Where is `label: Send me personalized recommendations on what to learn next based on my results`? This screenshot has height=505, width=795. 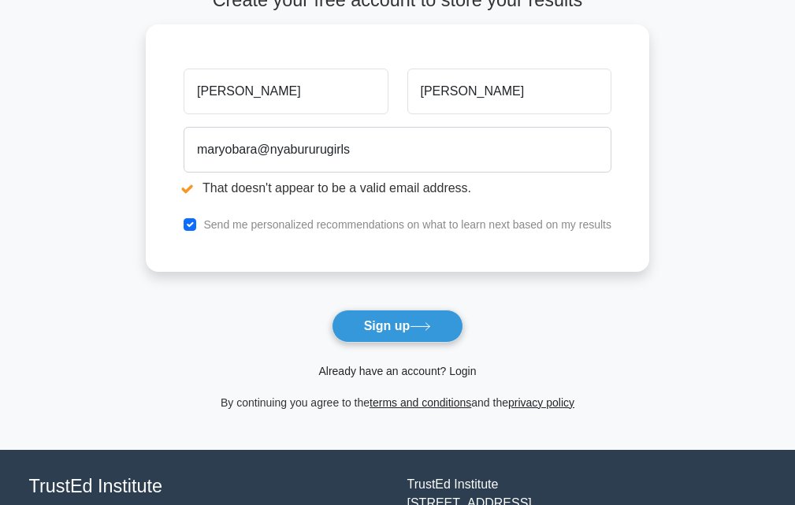
label: Send me personalized recommendations on what to learn next based on my results is located at coordinates (408, 225).